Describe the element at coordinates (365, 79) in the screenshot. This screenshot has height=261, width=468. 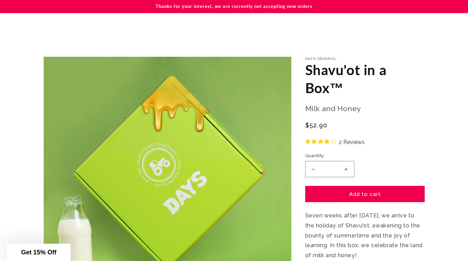
I see `h1: Shavu'ot in a Box™` at that location.